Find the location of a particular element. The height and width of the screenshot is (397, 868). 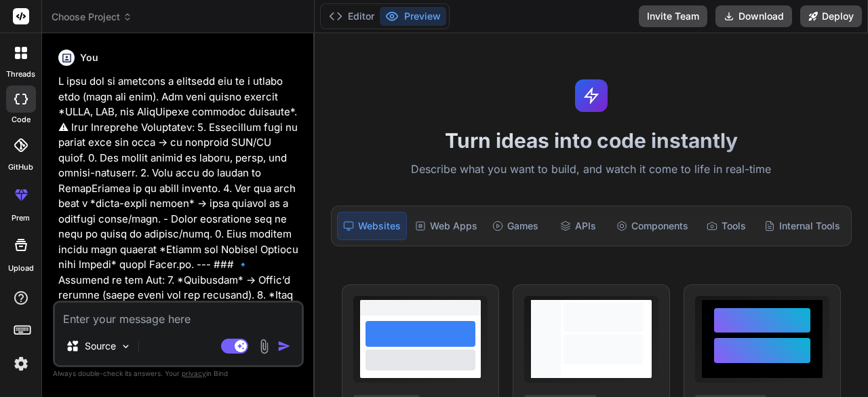

div: Games is located at coordinates (515, 226).